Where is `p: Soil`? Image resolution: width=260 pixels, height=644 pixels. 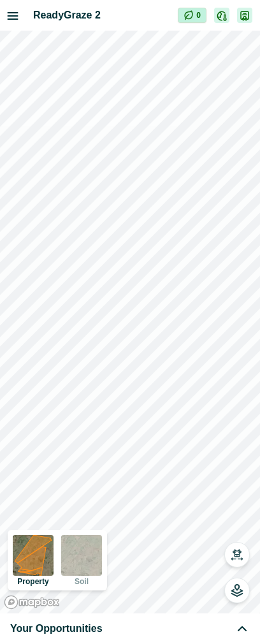
p: Soil is located at coordinates (82, 581).